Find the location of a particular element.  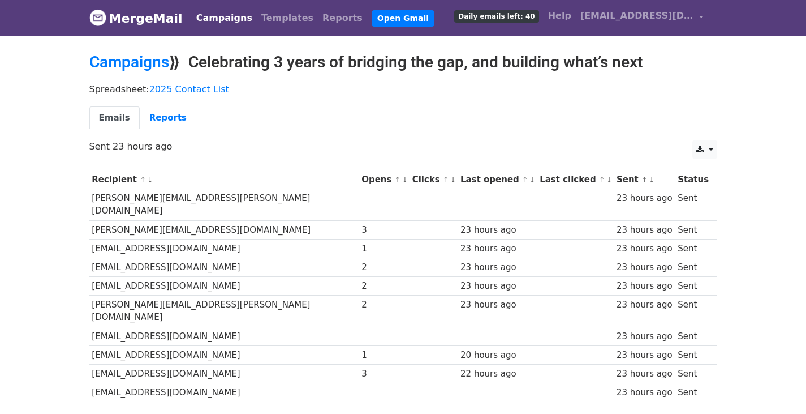

a: 2025 Contact List is located at coordinates (189, 89).